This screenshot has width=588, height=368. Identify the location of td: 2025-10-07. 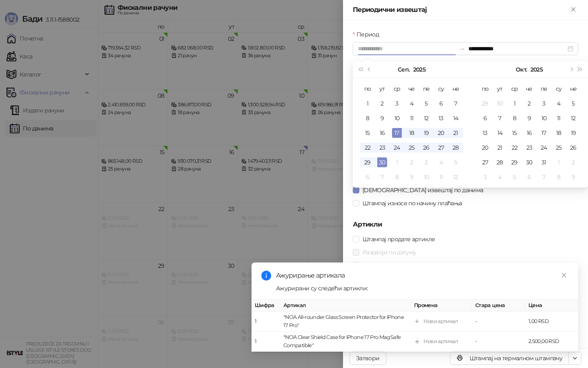
(500, 118).